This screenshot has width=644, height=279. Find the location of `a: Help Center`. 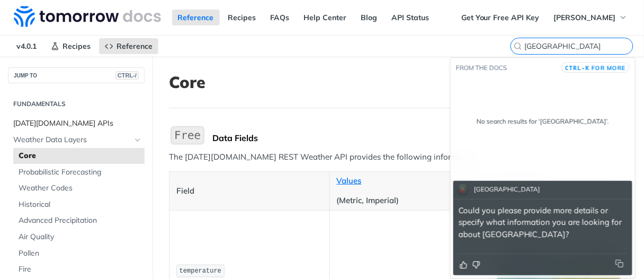

a: Help Center is located at coordinates (325, 18).